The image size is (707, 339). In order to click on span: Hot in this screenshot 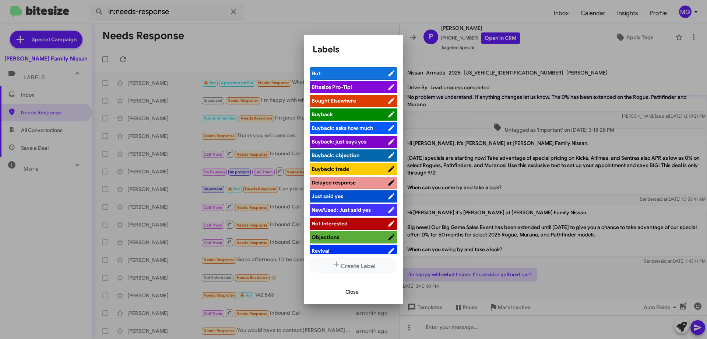, I will do `click(316, 73)`.